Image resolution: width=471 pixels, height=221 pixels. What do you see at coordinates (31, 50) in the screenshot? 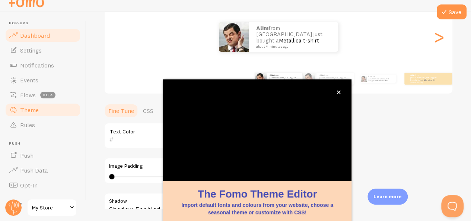
I see `span: Settings` at bounding box center [31, 50].